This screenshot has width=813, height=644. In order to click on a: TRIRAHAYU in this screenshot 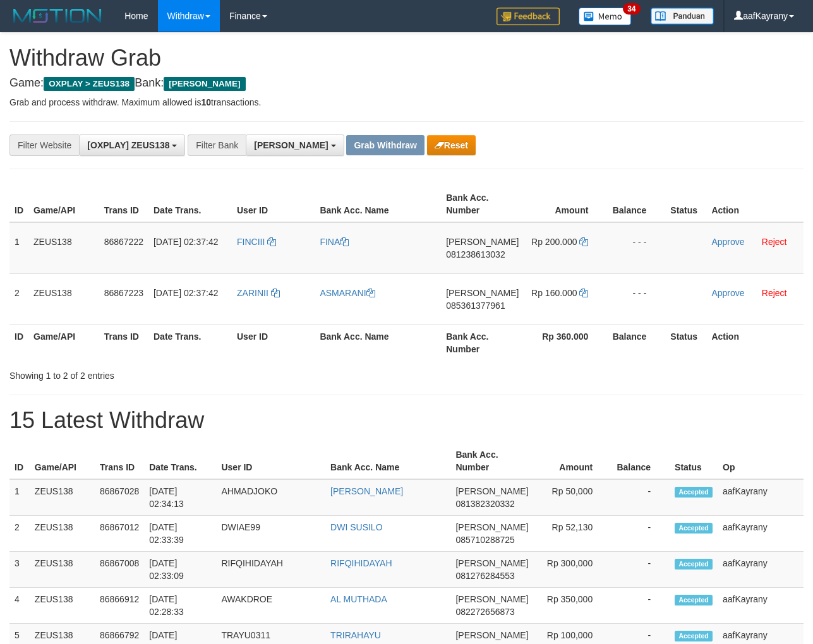, I will do `click(356, 635)`.